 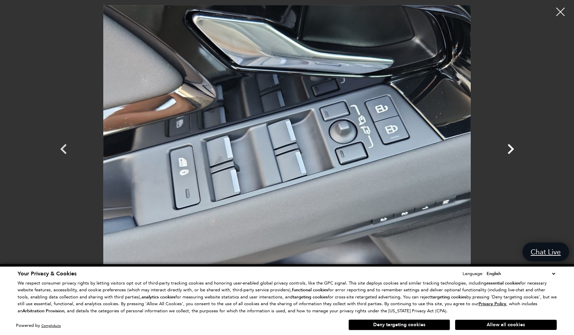 I want to click on select: Language Select, so click(x=521, y=274).